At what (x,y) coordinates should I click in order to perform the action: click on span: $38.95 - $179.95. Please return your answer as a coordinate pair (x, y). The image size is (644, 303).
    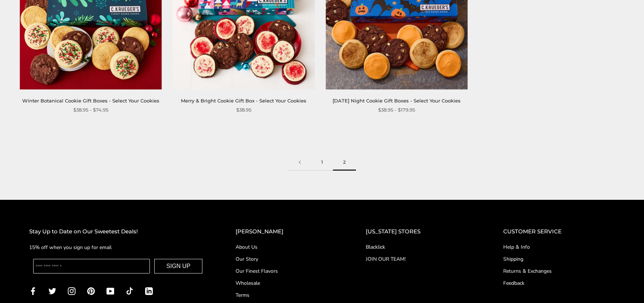
    Looking at the image, I should click on (397, 110).